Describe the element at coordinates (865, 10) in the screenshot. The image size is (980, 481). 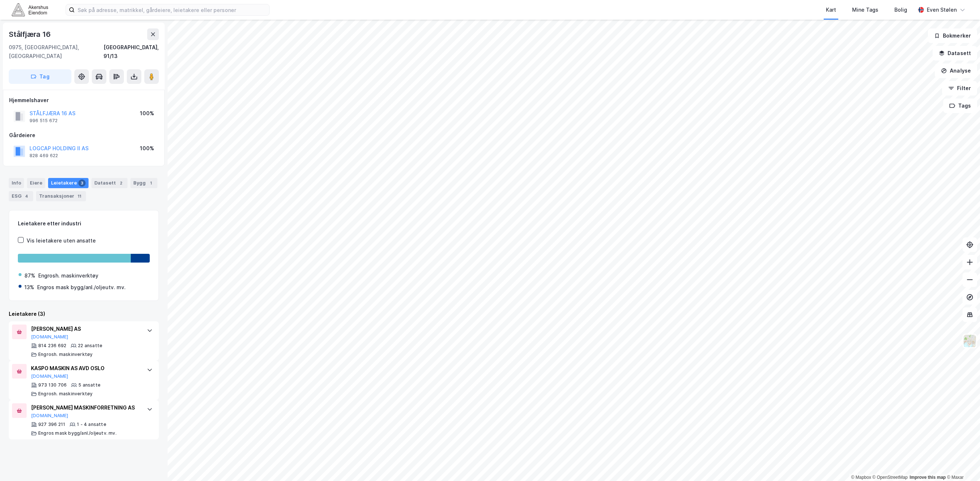
I see `div: Mine Tags` at that location.